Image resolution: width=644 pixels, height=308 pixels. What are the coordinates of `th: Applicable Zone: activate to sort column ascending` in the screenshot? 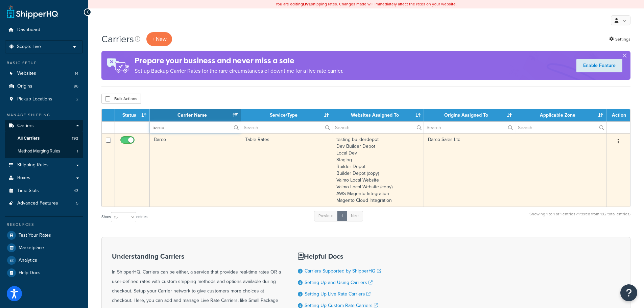 It's located at (561, 115).